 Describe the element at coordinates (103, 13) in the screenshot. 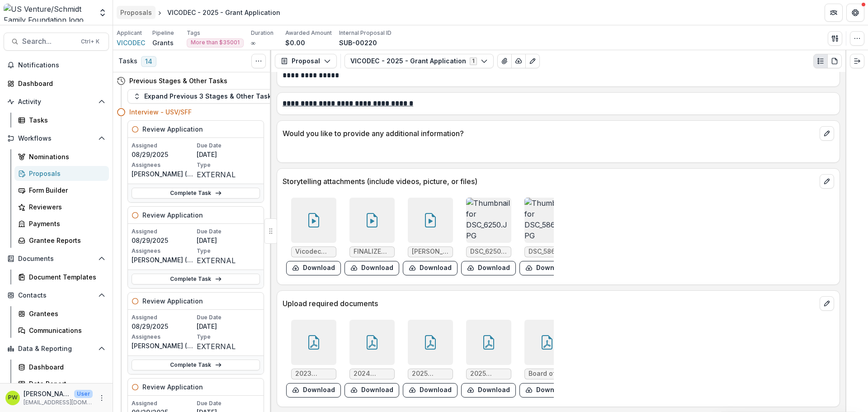

I see `button: Open entity switcher` at that location.